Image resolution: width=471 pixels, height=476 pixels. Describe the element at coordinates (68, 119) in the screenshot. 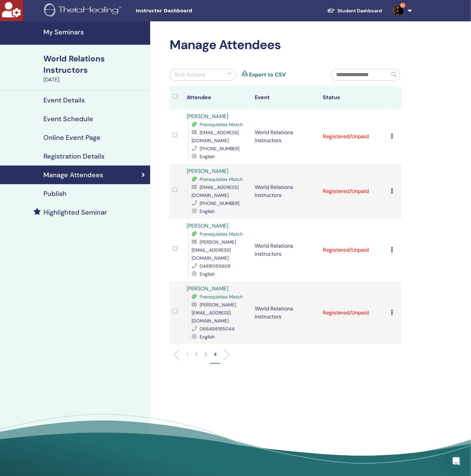

I see `h4: Event Schedule` at that location.